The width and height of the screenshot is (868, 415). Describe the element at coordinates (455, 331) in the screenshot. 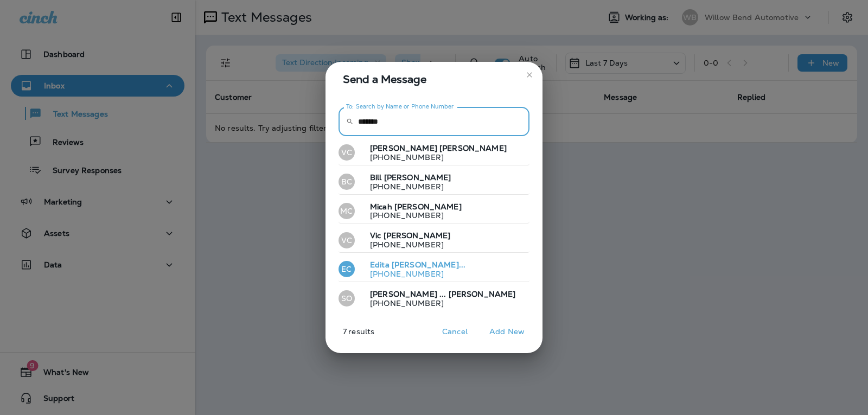

I see `button: Cancel` at that location.